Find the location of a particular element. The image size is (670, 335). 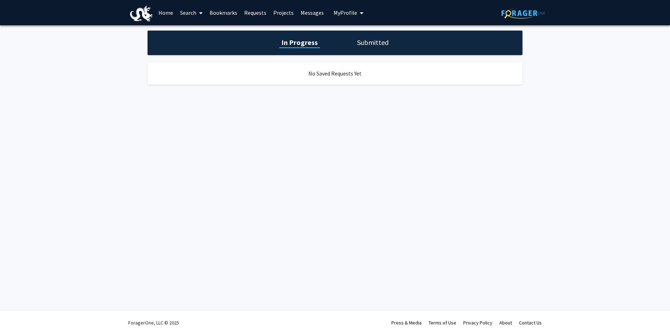

a: Home is located at coordinates (166, 13).